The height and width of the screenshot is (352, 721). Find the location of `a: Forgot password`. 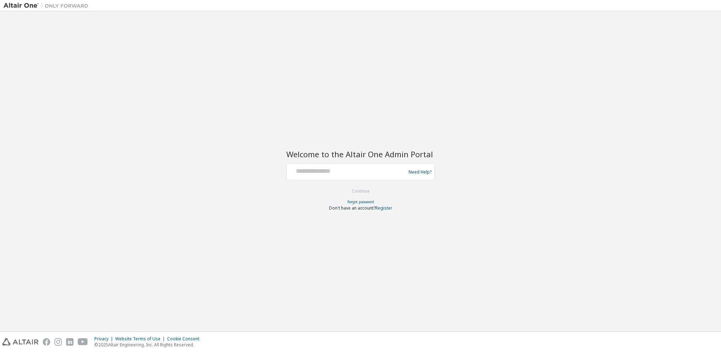

a: Forgot password is located at coordinates (360, 202).